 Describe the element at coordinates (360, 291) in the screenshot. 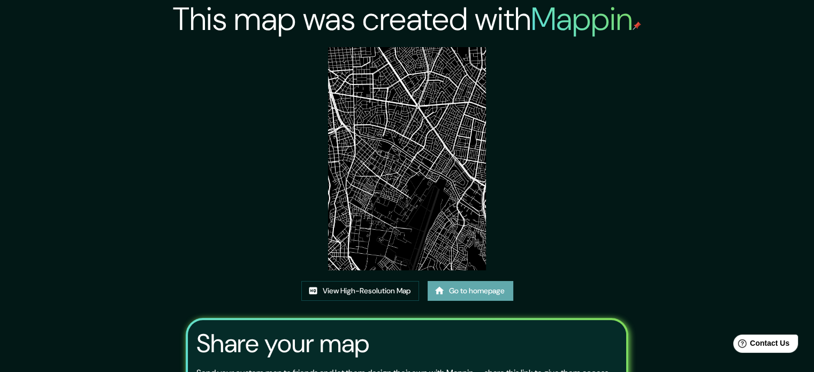

I see `a: View High-Resolution Map` at that location.